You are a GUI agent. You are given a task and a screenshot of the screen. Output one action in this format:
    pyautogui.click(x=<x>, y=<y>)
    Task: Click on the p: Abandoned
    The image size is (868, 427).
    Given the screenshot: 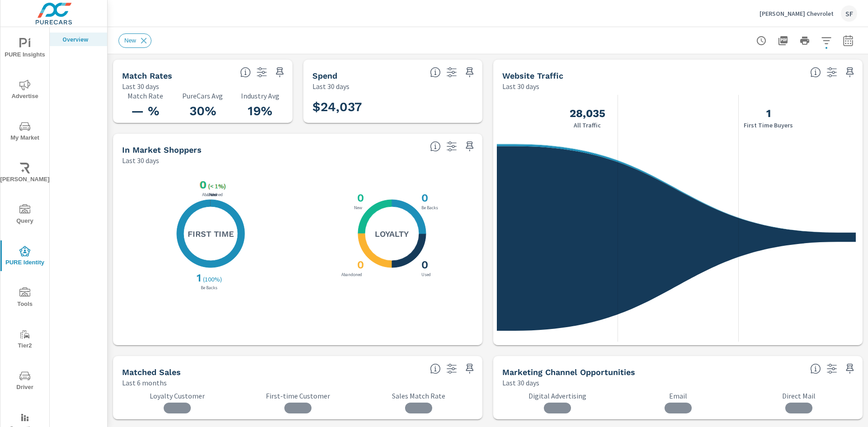 What is the action you would take?
    pyautogui.click(x=352, y=275)
    